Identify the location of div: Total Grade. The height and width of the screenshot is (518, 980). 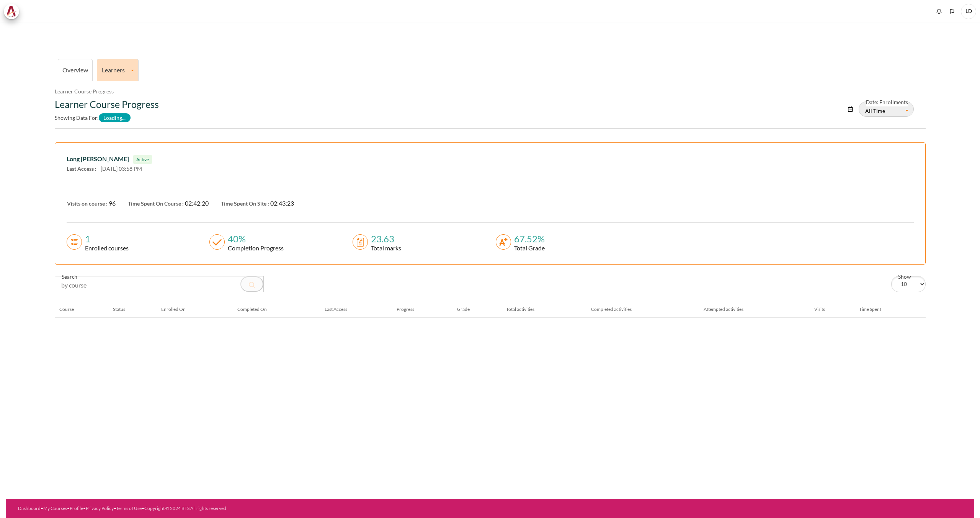
(528, 248).